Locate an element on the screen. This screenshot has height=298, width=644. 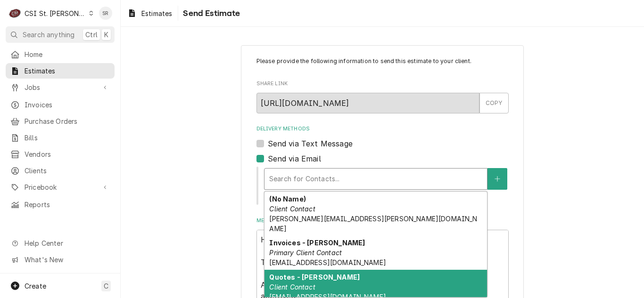
a: Go to What's New is located at coordinates (60, 260).